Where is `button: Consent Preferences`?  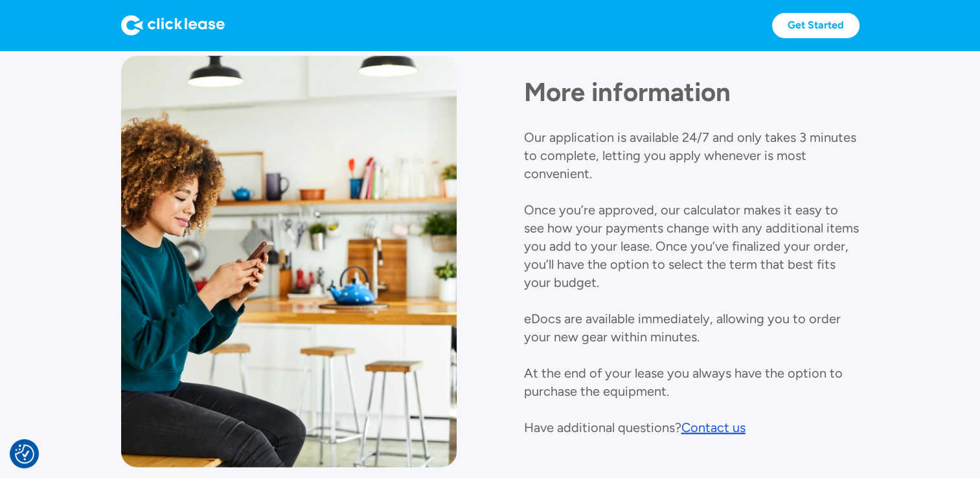 button: Consent Preferences is located at coordinates (25, 455).